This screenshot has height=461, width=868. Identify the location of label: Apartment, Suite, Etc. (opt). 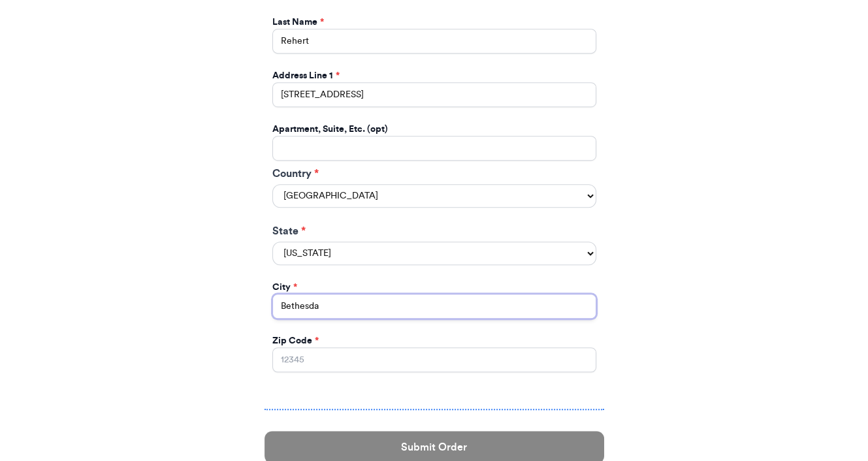
(329, 129).